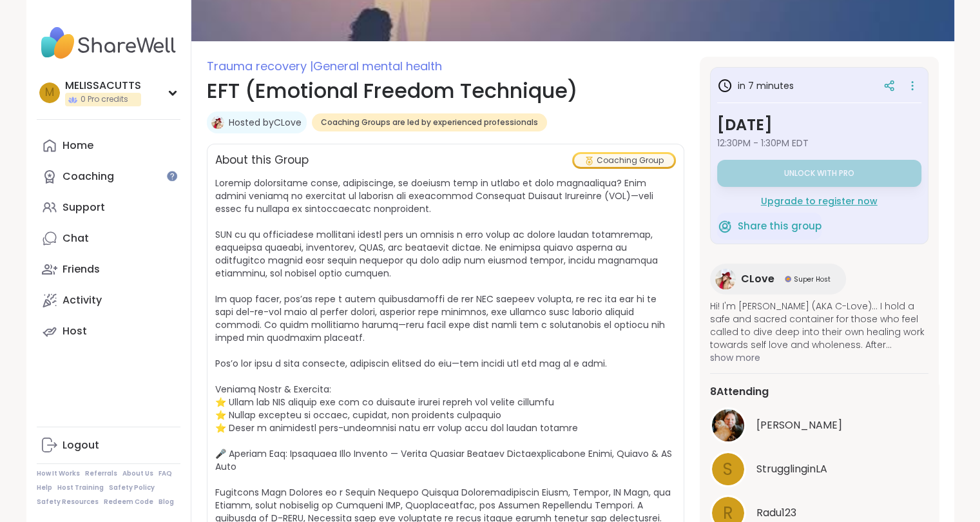  Describe the element at coordinates (445, 91) in the screenshot. I see `h1: EFT (Emotional Freedom Technique)` at that location.